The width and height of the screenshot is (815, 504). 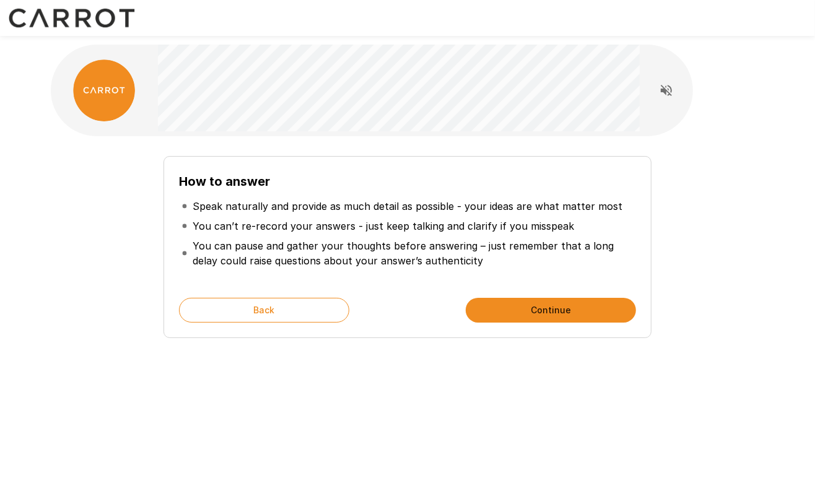 I want to click on p: You can pause and gather your thoughts before answering – just remember that a long delay could r..., so click(x=413, y=253).